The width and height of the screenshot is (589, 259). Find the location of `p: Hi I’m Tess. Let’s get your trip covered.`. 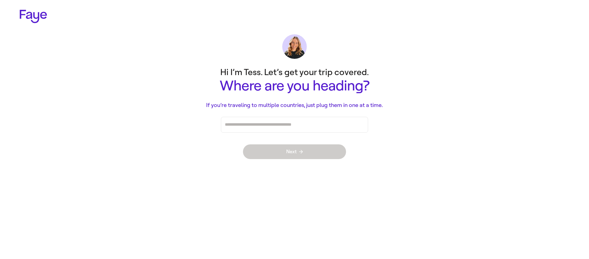

p: Hi I’m Tess. Let’s get your trip covered. is located at coordinates (295, 72).